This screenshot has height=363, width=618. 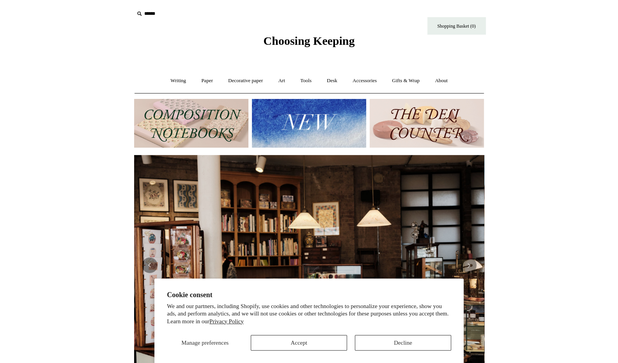 I want to click on span: Manage preferences, so click(x=205, y=343).